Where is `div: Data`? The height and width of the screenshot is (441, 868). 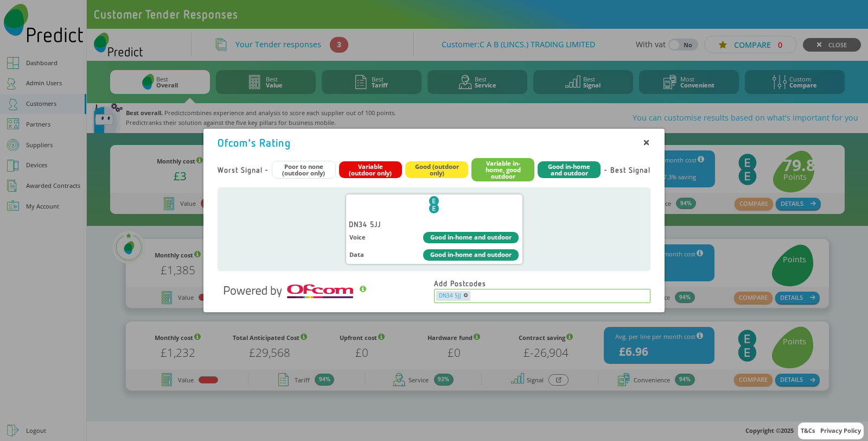 div: Data is located at coordinates (357, 255).